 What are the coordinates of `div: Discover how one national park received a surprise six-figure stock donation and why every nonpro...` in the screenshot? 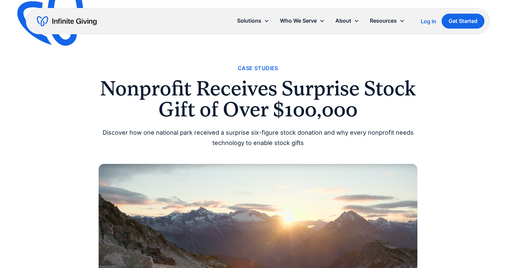 It's located at (258, 137).